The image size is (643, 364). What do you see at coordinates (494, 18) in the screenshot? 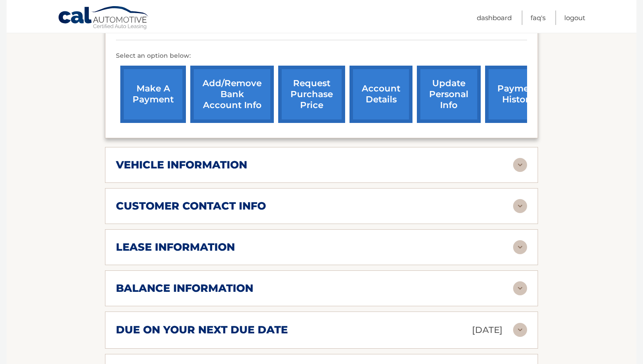
I see `a: Dashboard` at bounding box center [494, 18].